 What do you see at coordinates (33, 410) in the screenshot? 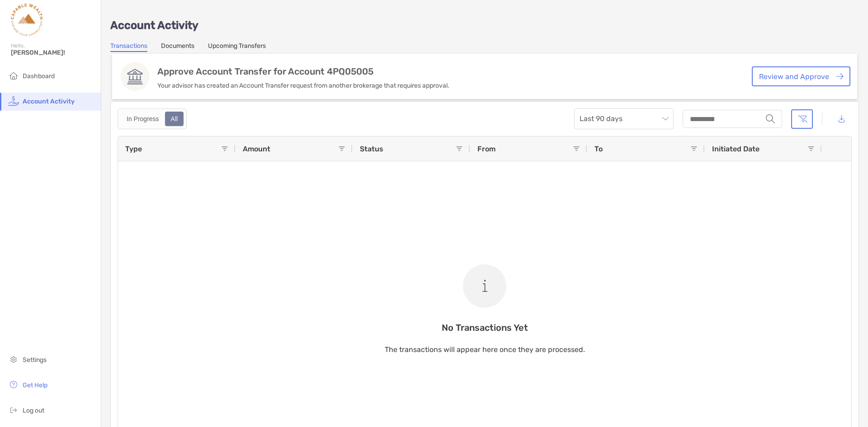
I see `span: Log out` at bounding box center [33, 410].